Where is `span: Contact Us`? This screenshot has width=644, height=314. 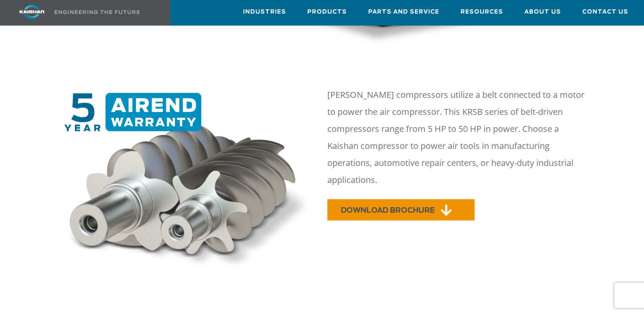
span: Contact Us is located at coordinates (606, 12).